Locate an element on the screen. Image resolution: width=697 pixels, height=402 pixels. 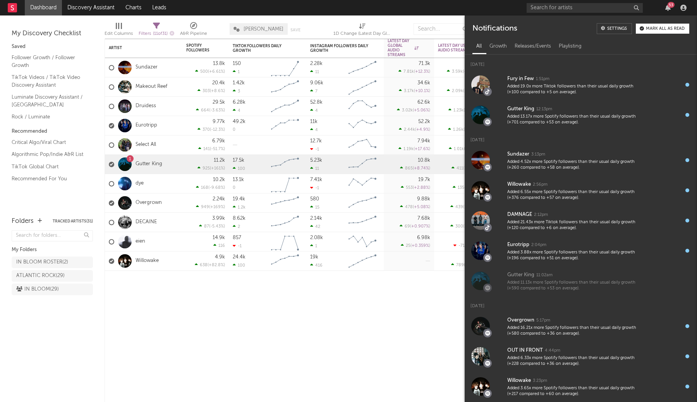
div: 7.41k is located at coordinates (316, 180).